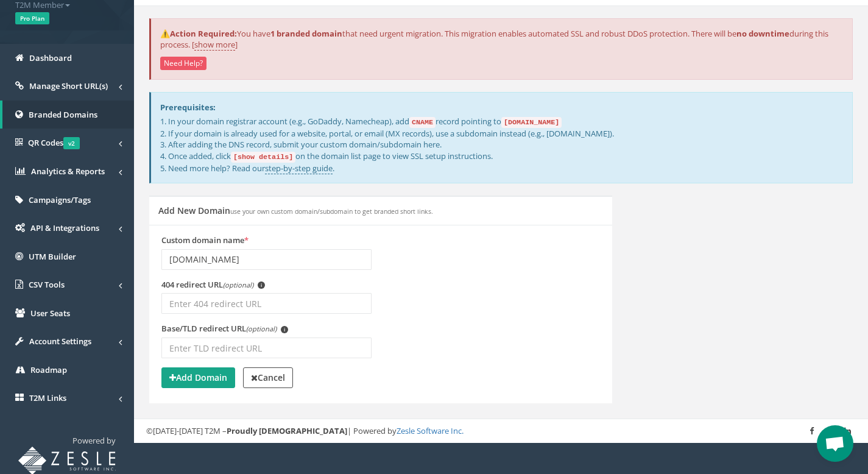 This screenshot has height=474, width=868. What do you see at coordinates (835, 444) in the screenshot?
I see `a: Open chat` at bounding box center [835, 444].